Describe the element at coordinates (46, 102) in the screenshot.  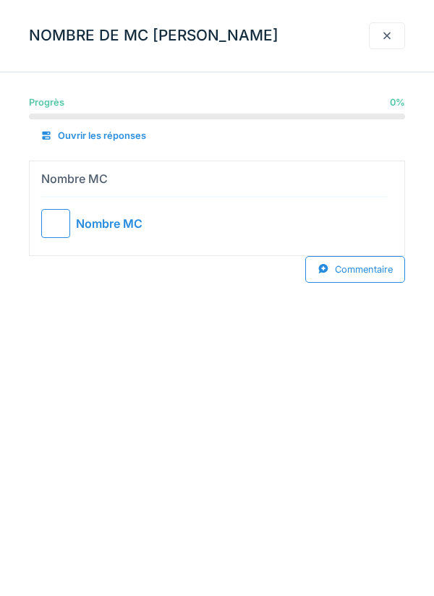
I see `div: Progrès` at that location.